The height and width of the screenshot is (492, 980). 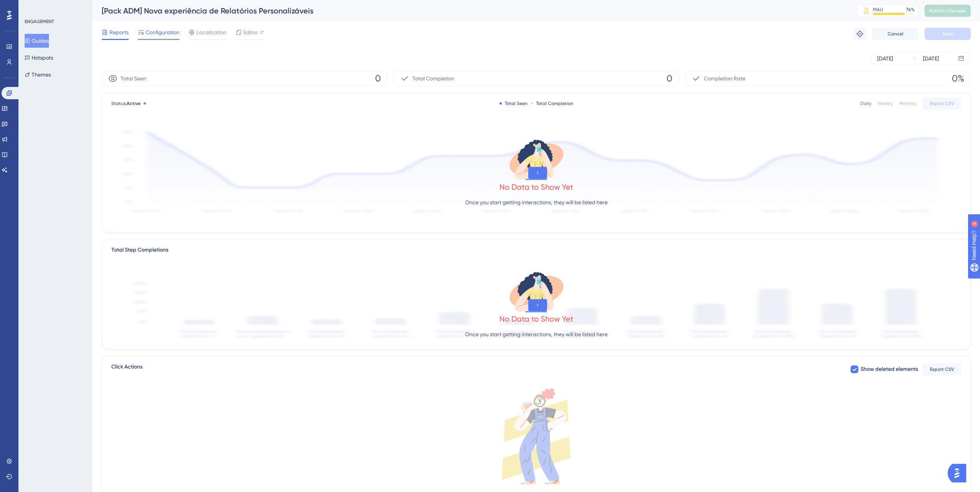 What do you see at coordinates (126, 104) in the screenshot?
I see `span: Status:` at bounding box center [126, 104].